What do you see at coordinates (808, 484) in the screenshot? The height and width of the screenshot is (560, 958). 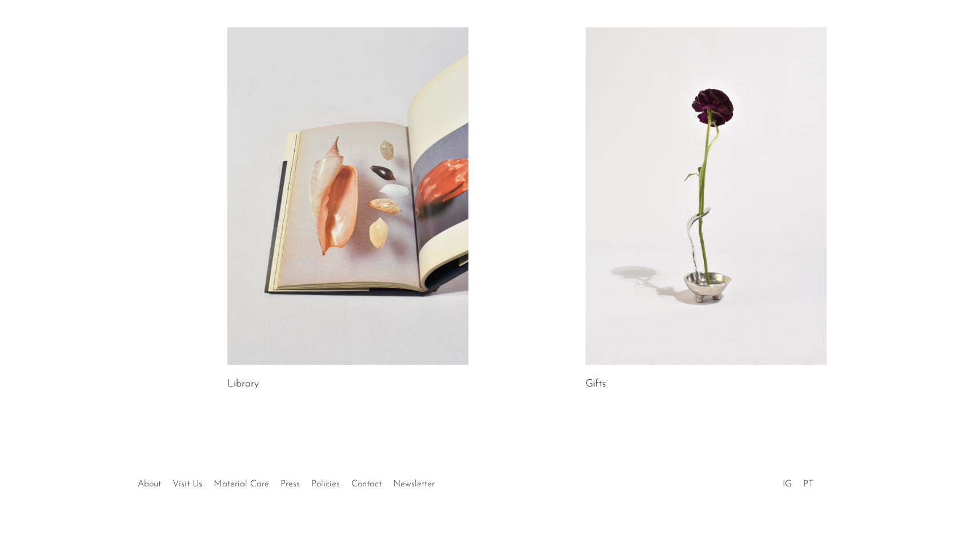 I see `a: PT` at bounding box center [808, 484].